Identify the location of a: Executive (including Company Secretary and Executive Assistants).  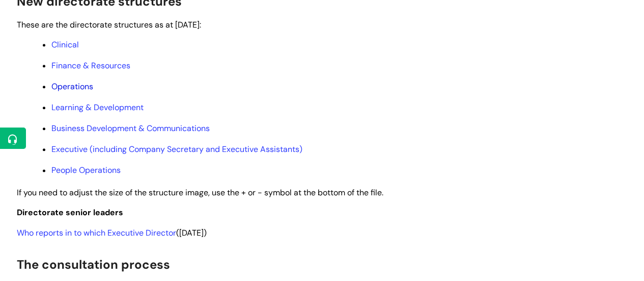
(177, 149).